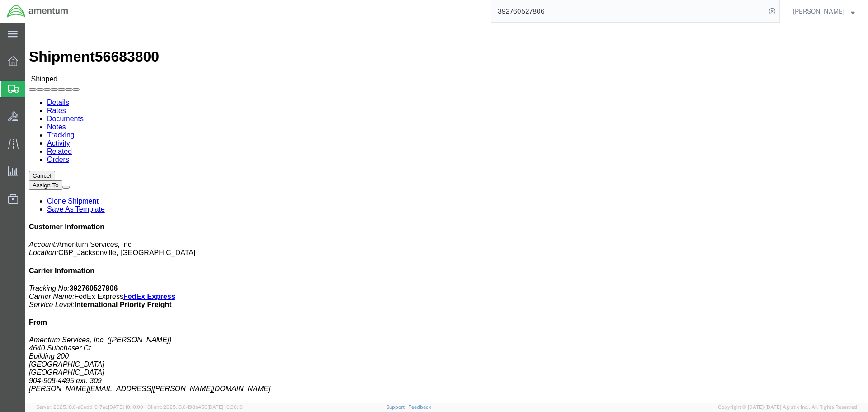  I want to click on input: Search for shipment number, reference number, so click(628, 11).